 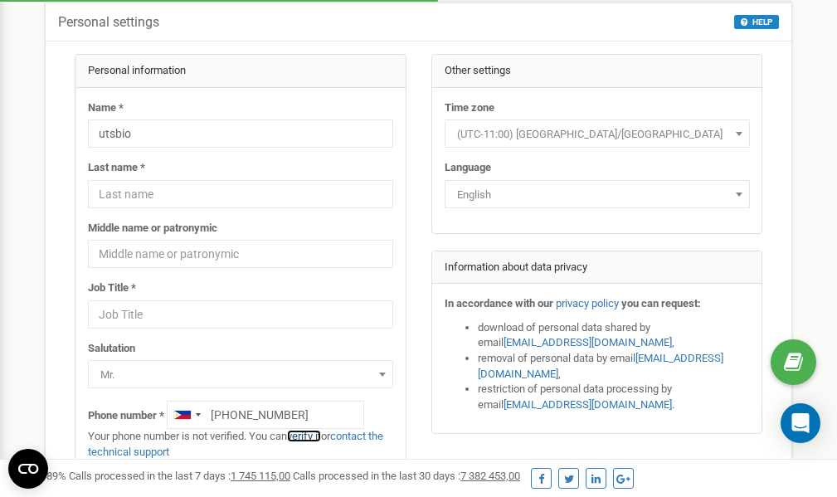 I want to click on a: contact the technical support, so click(x=236, y=444).